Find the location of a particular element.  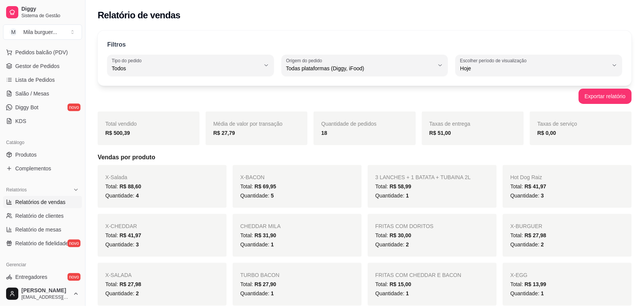

a: Relatórios de vendas is located at coordinates (42, 202).